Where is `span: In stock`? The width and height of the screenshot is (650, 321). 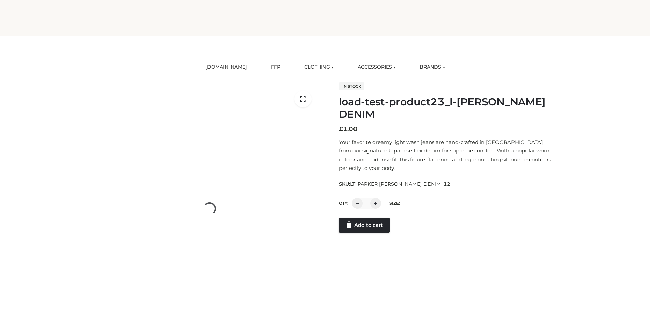
span: In stock is located at coordinates (352, 86).